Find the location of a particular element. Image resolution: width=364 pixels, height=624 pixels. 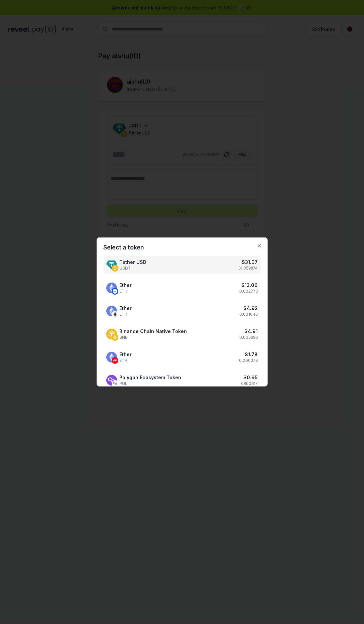

p: 0.001048 is located at coordinates (248, 314).